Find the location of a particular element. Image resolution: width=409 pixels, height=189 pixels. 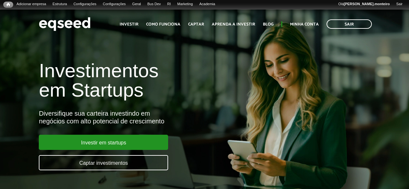

a: Início is located at coordinates (8, 5).